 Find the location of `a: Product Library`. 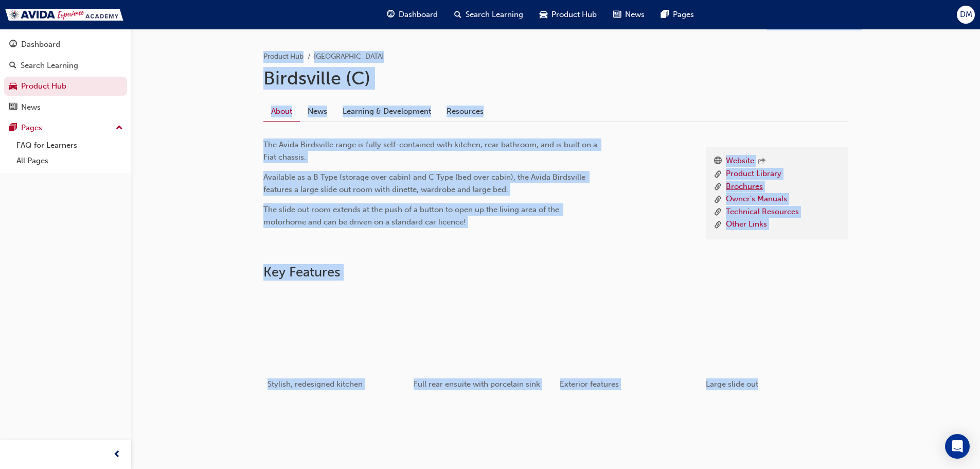

a: Product Library is located at coordinates (754, 174).